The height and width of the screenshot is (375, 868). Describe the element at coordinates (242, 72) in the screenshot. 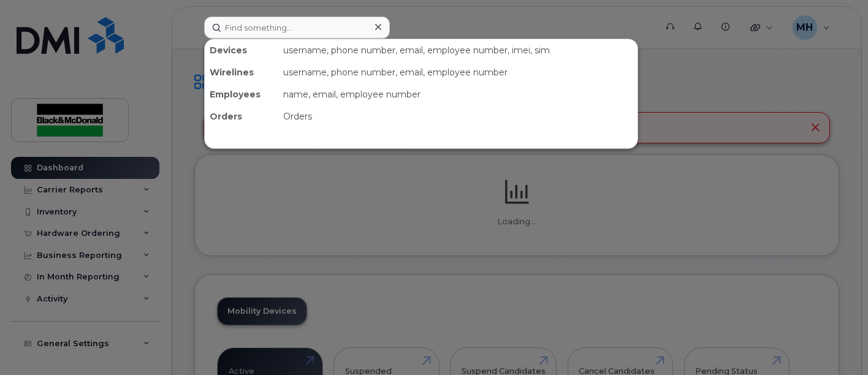

I see `div: Wirelines` at that location.